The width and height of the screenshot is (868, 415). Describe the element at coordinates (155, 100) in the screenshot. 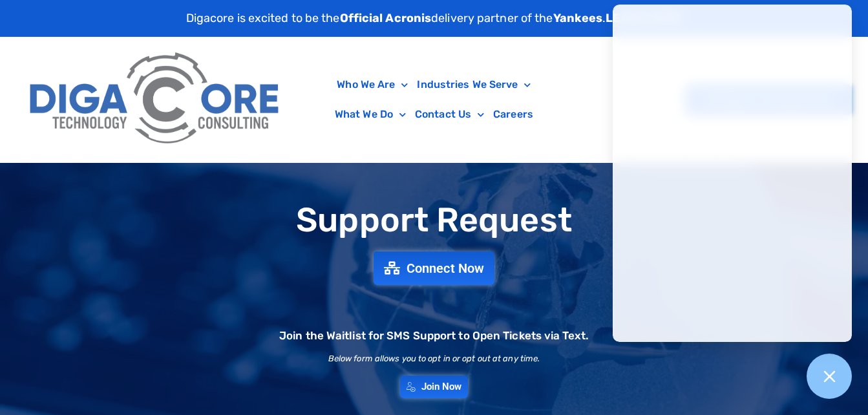

I see `img: Digacore Logo` at that location.